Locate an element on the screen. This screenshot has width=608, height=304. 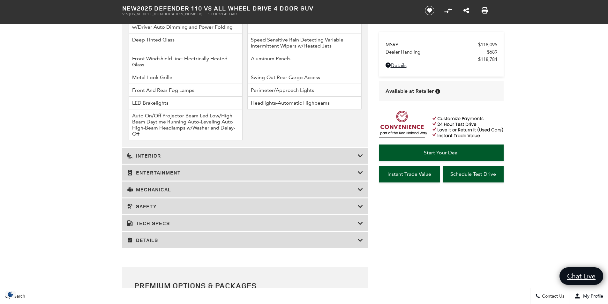
span: MSRP is located at coordinates (432, 45).